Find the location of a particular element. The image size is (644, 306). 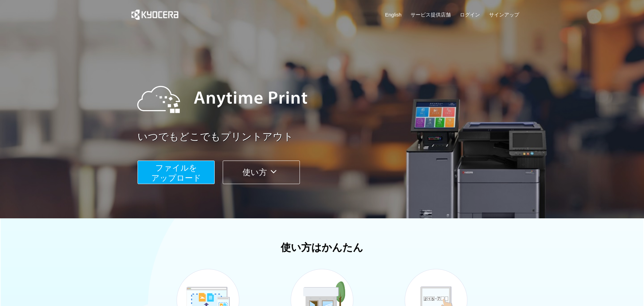

a: サービス提供店舗 is located at coordinates (431, 15).